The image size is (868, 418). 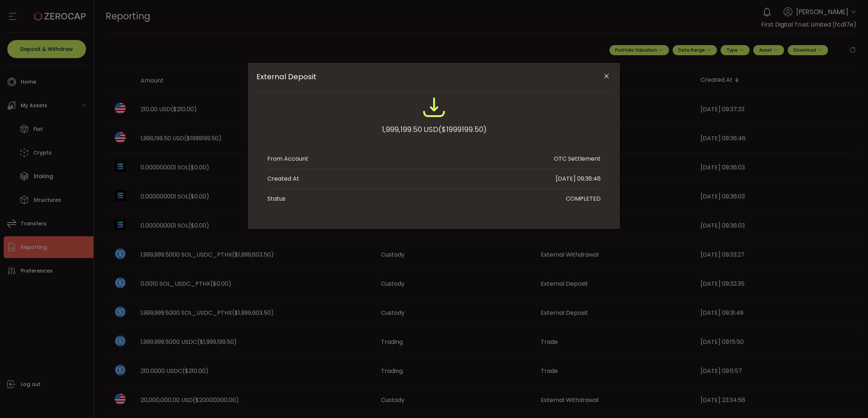 I want to click on div: External Deposit, so click(x=434, y=145).